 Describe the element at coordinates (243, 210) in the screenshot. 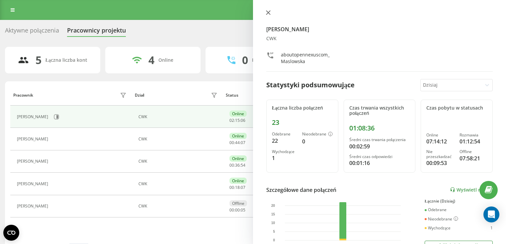

I see `span: 05` at that location.